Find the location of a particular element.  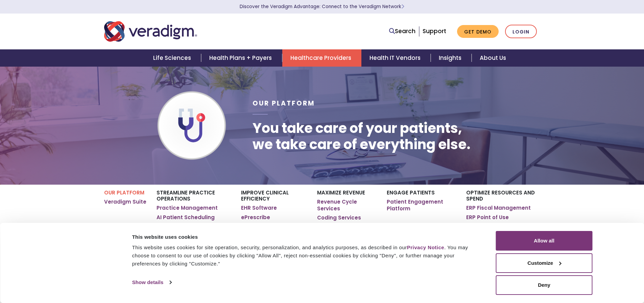

a: Revenue Cycle Services is located at coordinates (347, 205).